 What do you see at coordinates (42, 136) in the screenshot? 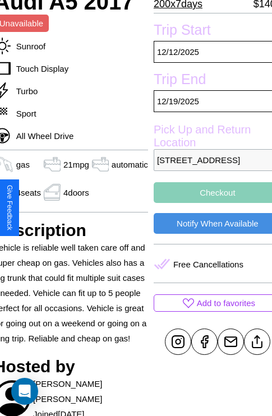
I see `p: All Wheel Drive` at bounding box center [42, 136].